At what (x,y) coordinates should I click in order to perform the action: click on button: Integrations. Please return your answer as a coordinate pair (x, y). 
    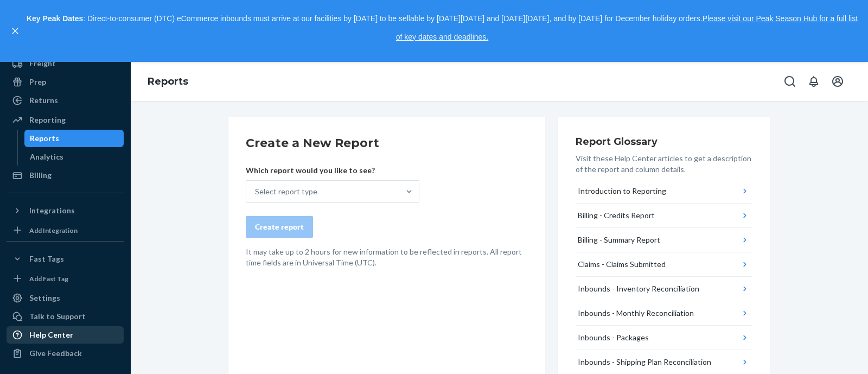
    Looking at the image, I should click on (65, 211).